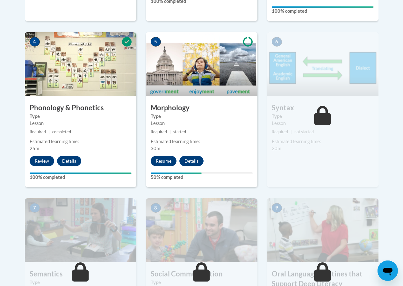 The height and width of the screenshot is (286, 403). I want to click on span: 6, so click(277, 42).